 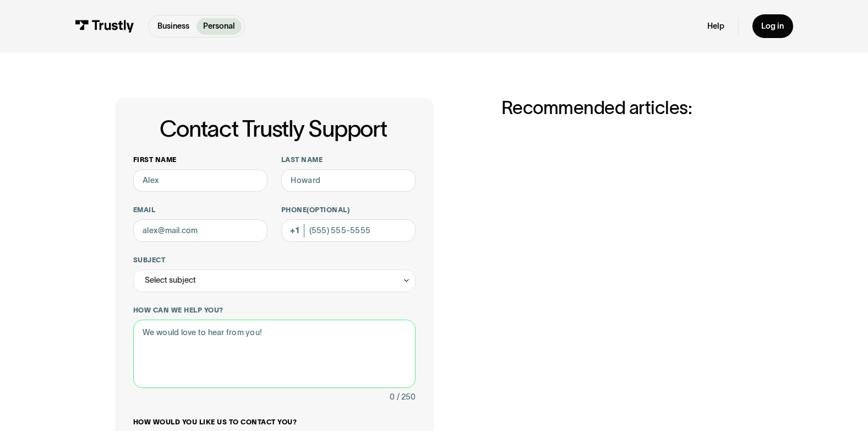 I want to click on label: Phone, so click(x=349, y=210).